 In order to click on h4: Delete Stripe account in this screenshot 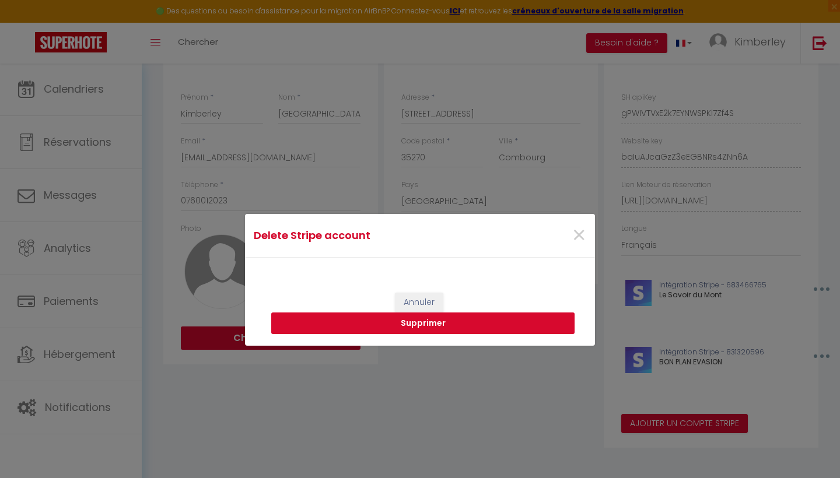, I will do `click(362, 236)`.